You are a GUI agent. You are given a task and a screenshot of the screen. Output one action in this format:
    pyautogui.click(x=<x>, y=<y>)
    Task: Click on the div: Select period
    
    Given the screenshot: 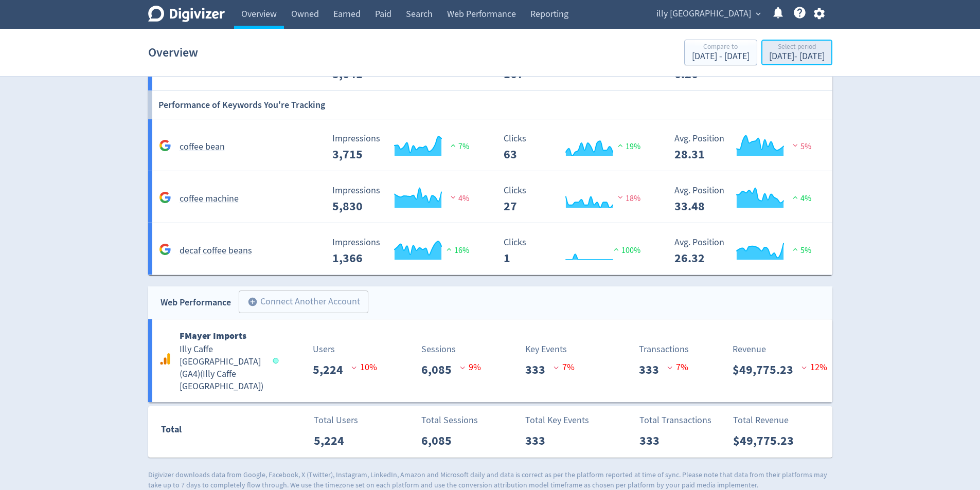 What is the action you would take?
    pyautogui.click(x=797, y=47)
    